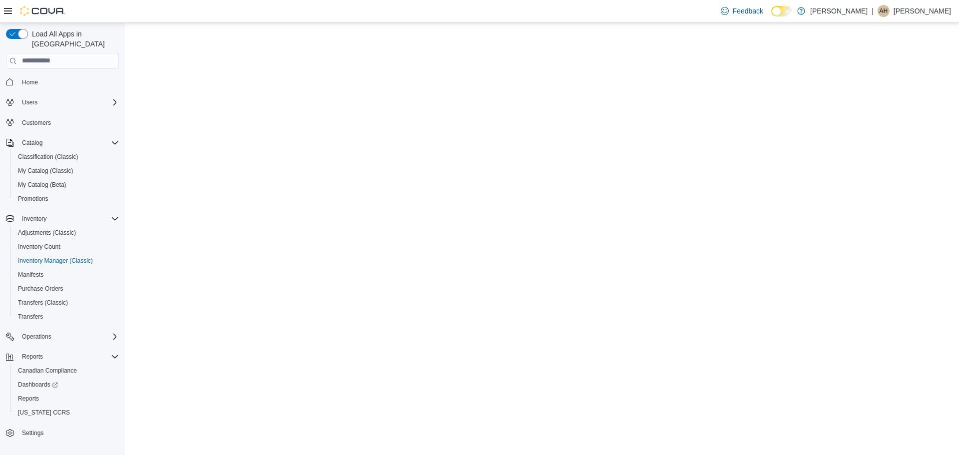 This screenshot has width=959, height=455. I want to click on button: Customers, so click(62, 122).